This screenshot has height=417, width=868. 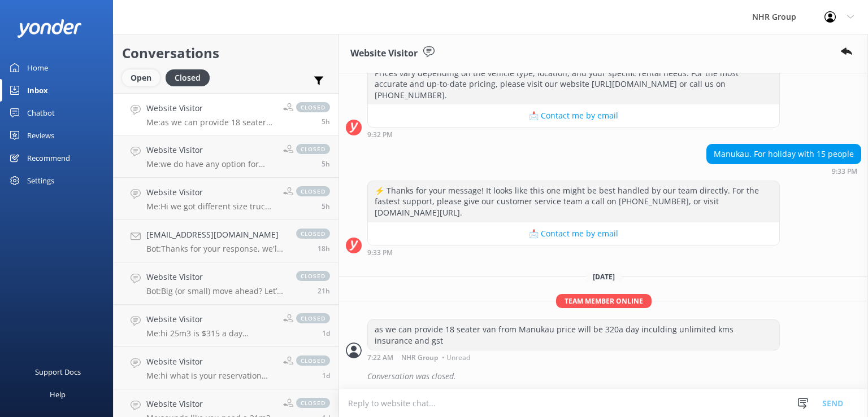 What do you see at coordinates (379, 135) in the screenshot?
I see `strong: 9:32 PM` at bounding box center [379, 135].